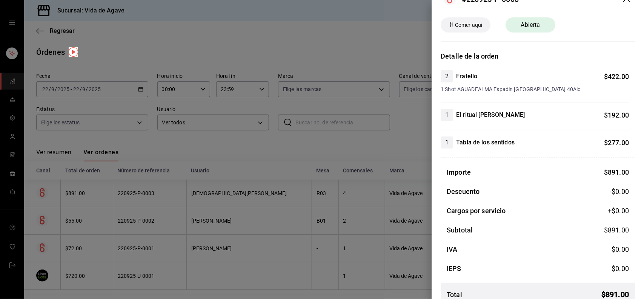 This screenshot has width=644, height=299. What do you see at coordinates (620, 191) in the screenshot?
I see `span: -$0.00` at bounding box center [620, 191].